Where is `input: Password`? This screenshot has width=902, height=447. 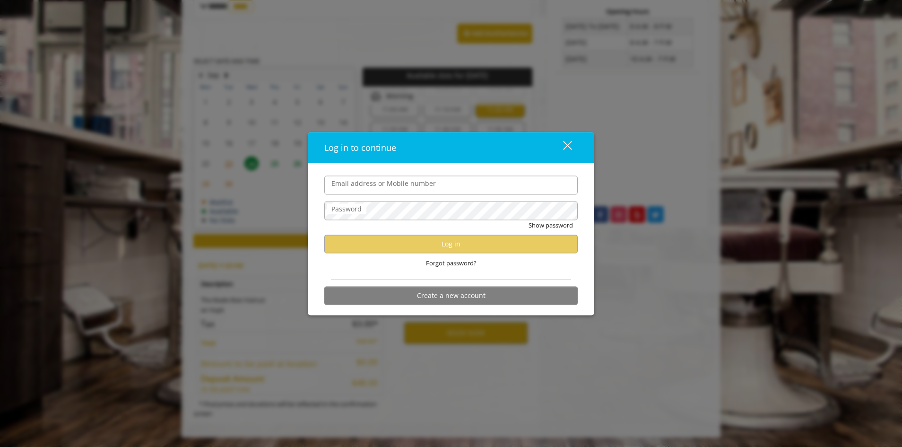 input: Password is located at coordinates (451, 210).